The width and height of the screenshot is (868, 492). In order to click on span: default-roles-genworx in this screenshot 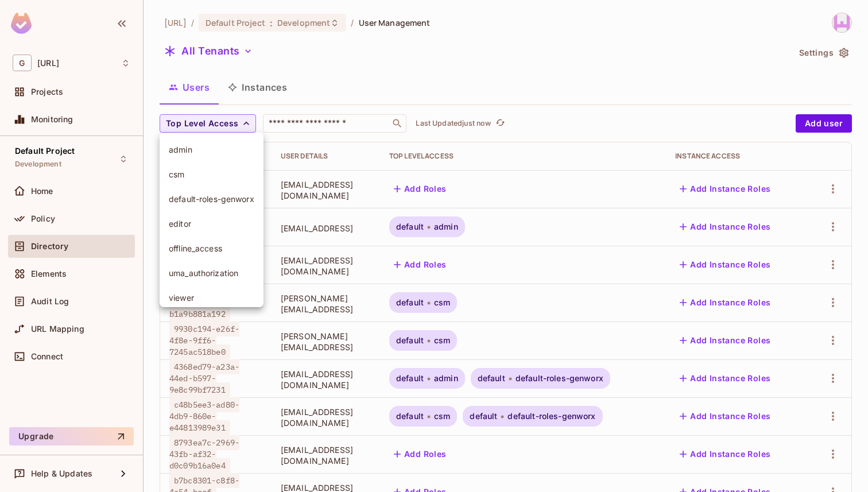, I will do `click(211, 199)`.